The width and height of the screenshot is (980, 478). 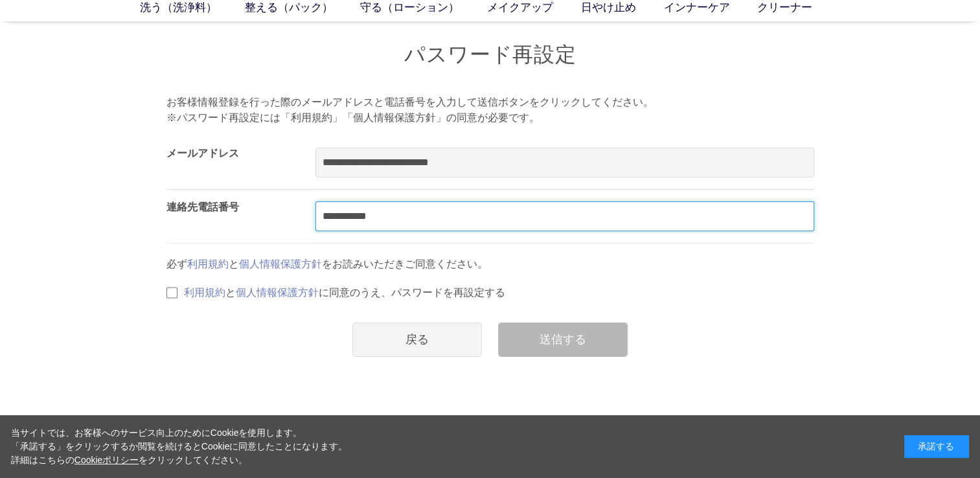 I want to click on div: 送信する, so click(x=563, y=340).